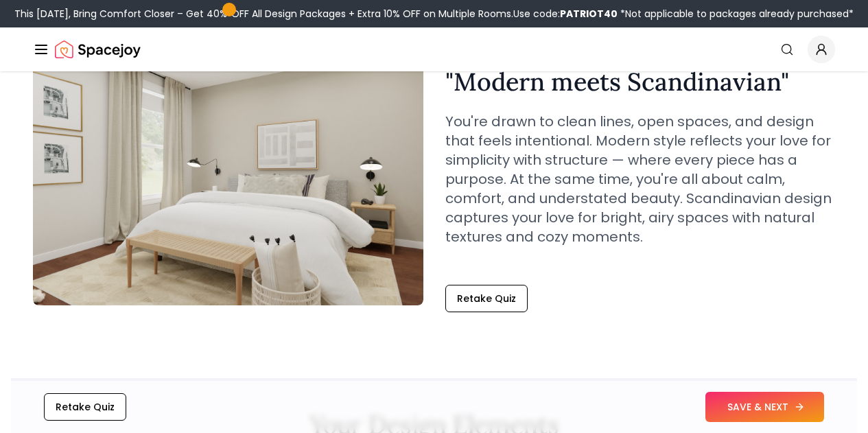 The height and width of the screenshot is (433, 868). What do you see at coordinates (97, 49) in the screenshot?
I see `a: Spacejoy` at bounding box center [97, 49].